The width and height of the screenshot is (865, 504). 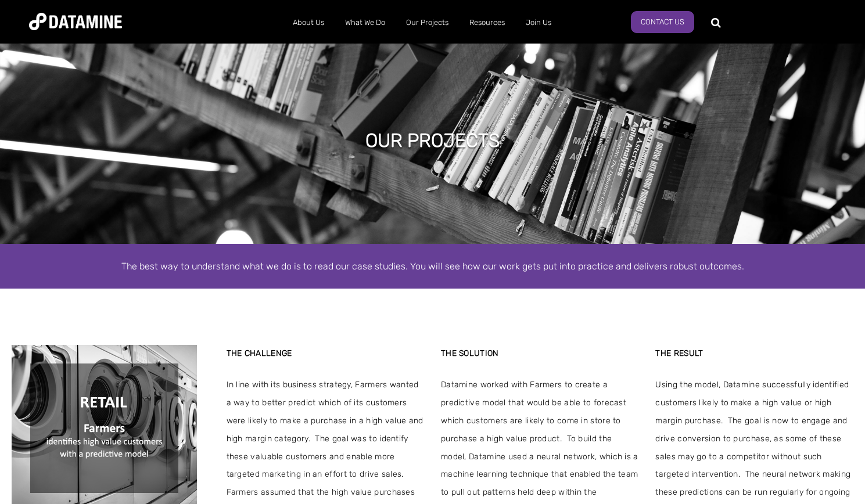 What do you see at coordinates (680, 354) in the screenshot?
I see `strong: THE RESULT` at bounding box center [680, 354].